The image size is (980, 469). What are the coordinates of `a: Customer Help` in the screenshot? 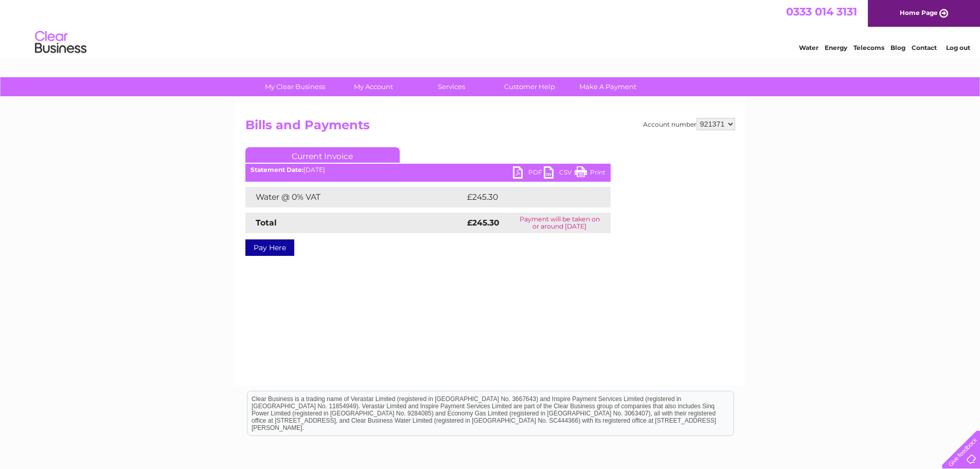 It's located at (530, 87).